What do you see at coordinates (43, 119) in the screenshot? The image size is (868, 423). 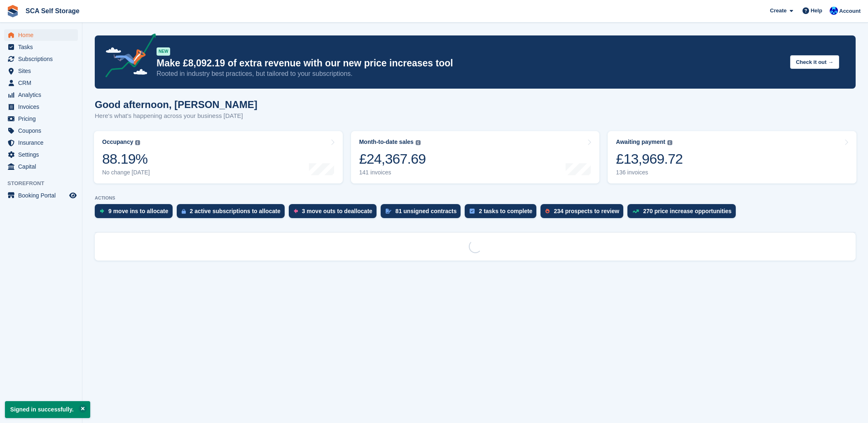 I see `span: Pricing` at bounding box center [43, 119].